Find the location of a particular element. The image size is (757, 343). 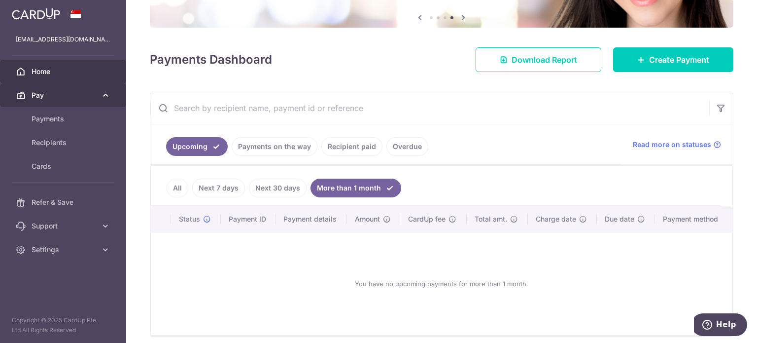

span: Read more on statuses is located at coordinates (672, 144).